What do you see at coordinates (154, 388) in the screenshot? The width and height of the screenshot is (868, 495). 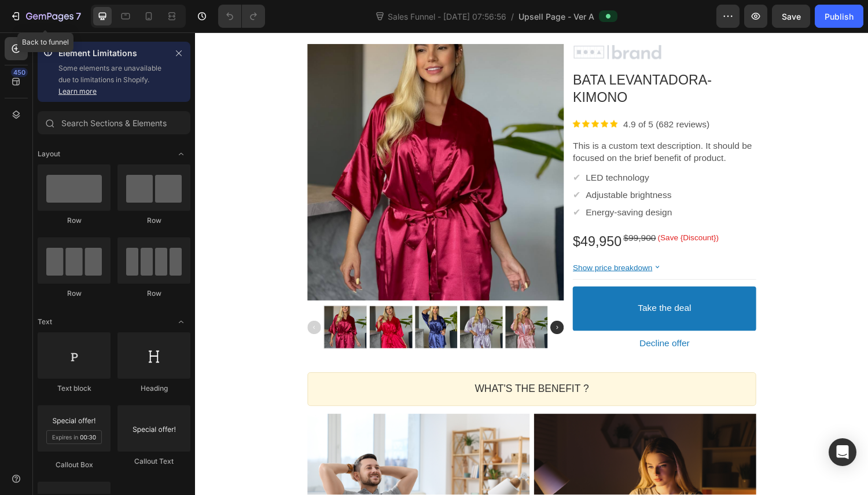 I see `div: Heading` at bounding box center [154, 388].